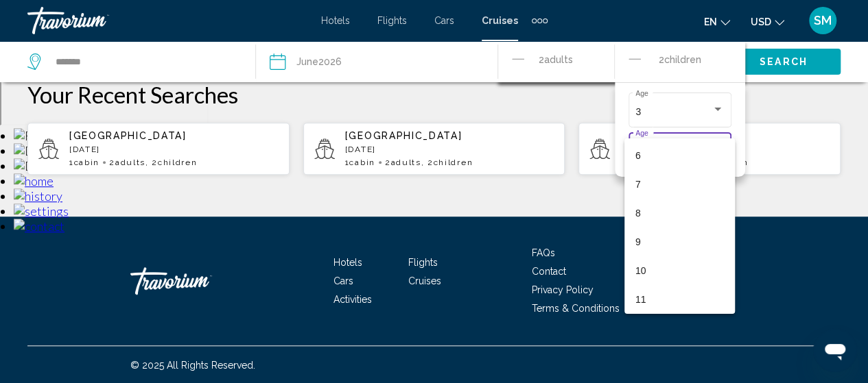 This screenshot has height=383, width=868. I want to click on span: 9, so click(679, 243).